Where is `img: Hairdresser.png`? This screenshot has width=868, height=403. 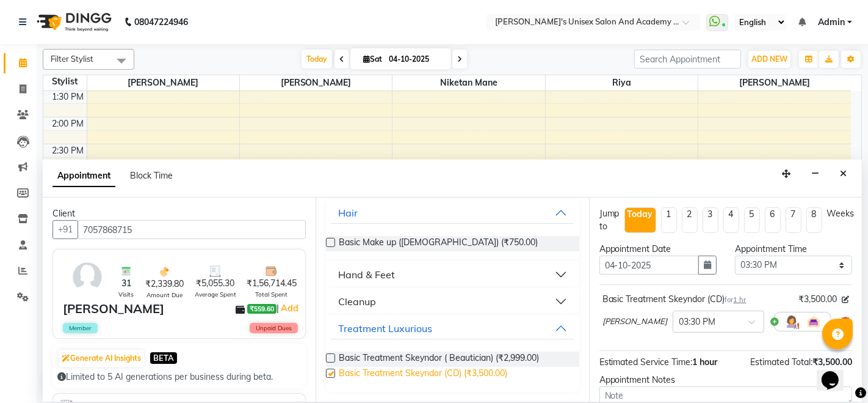
img: Hairdresser.png is located at coordinates (792, 321).